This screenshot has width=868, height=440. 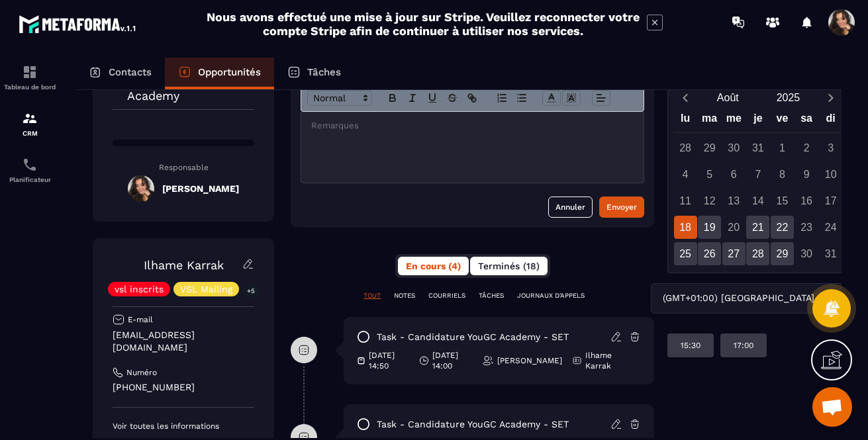 What do you see at coordinates (29, 123) in the screenshot?
I see `a: formationformationCRM` at bounding box center [29, 123].